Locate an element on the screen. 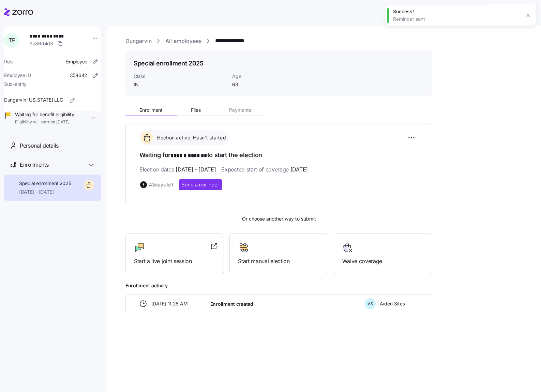 The width and height of the screenshot is (541, 392). span: Enrollment activity is located at coordinates (279, 286).